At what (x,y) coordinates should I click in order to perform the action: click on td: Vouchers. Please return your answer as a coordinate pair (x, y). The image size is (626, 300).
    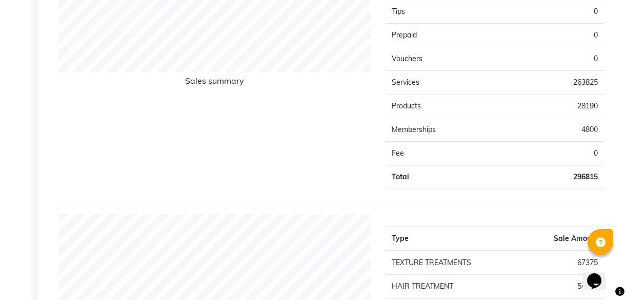
    Looking at the image, I should click on (440, 59).